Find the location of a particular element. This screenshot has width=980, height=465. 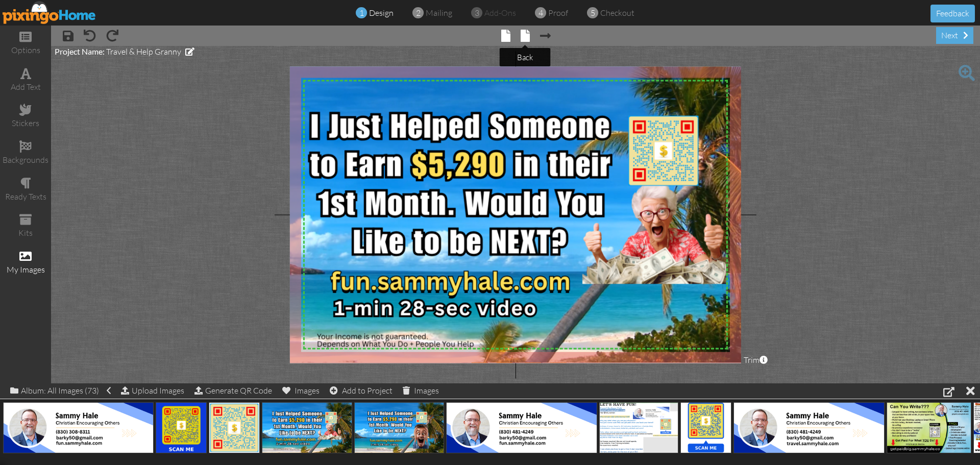

img: 20250924-205638-033b6fa8abf9-500.png is located at coordinates (306, 428).